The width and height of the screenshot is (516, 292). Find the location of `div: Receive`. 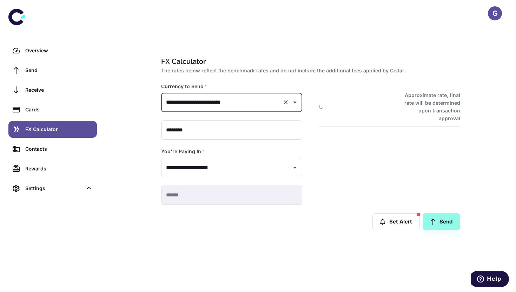

div: Receive is located at coordinates (59, 90).